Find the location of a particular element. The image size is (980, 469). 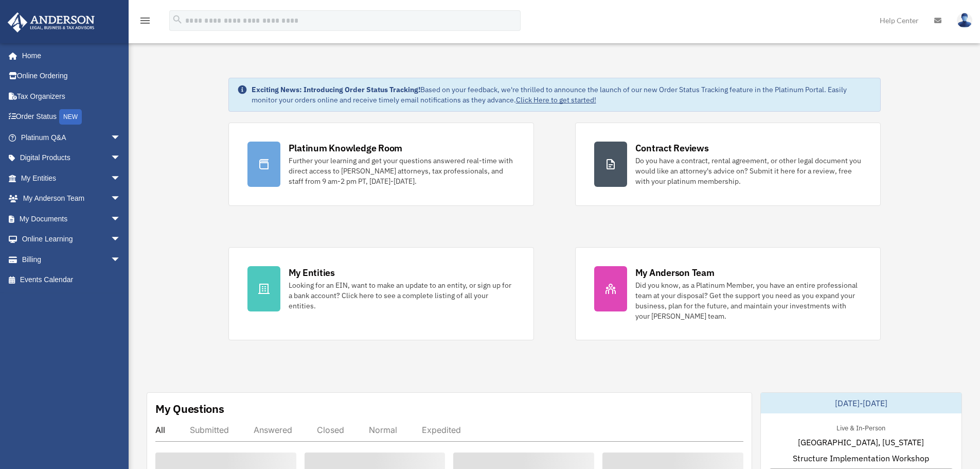

a: Home is located at coordinates (69, 56).